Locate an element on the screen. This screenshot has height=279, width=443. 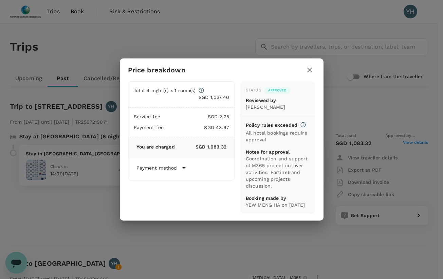
p: Booking made by is located at coordinates (278, 198).